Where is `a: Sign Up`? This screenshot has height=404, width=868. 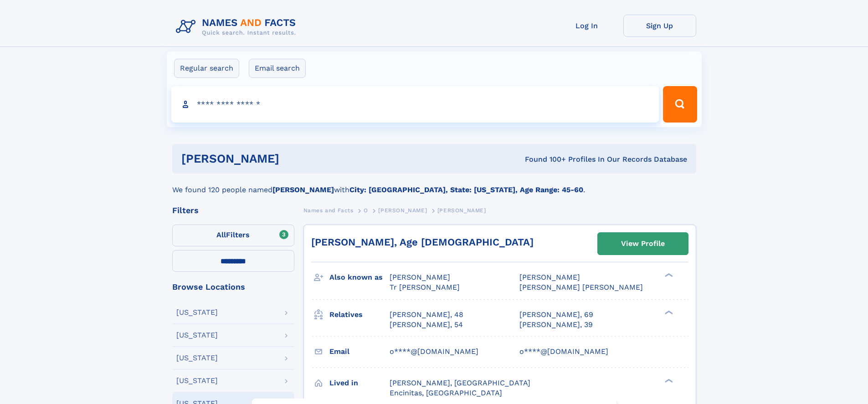 a: Sign Up is located at coordinates (659, 26).